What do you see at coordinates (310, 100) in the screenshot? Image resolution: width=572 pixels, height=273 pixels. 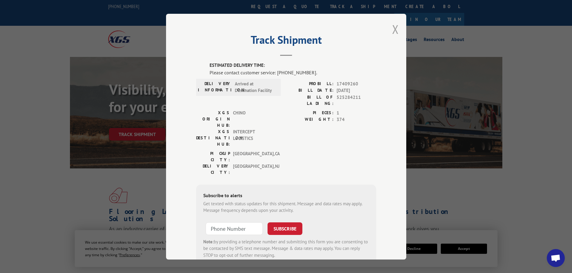 I see `label: BILL OF LADING:` at bounding box center [310, 100].